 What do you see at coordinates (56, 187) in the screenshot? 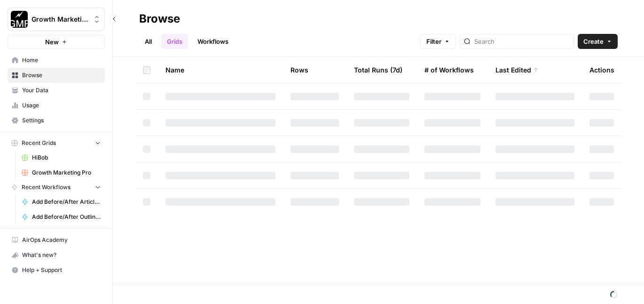
I see `button: Recent Workflows` at bounding box center [56, 187].